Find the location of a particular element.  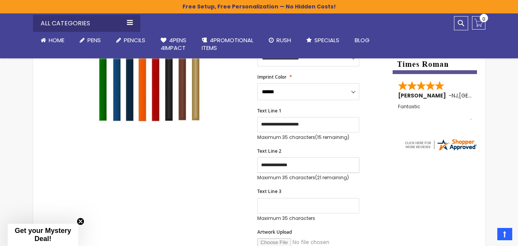

span: 0 is located at coordinates (484, 19).